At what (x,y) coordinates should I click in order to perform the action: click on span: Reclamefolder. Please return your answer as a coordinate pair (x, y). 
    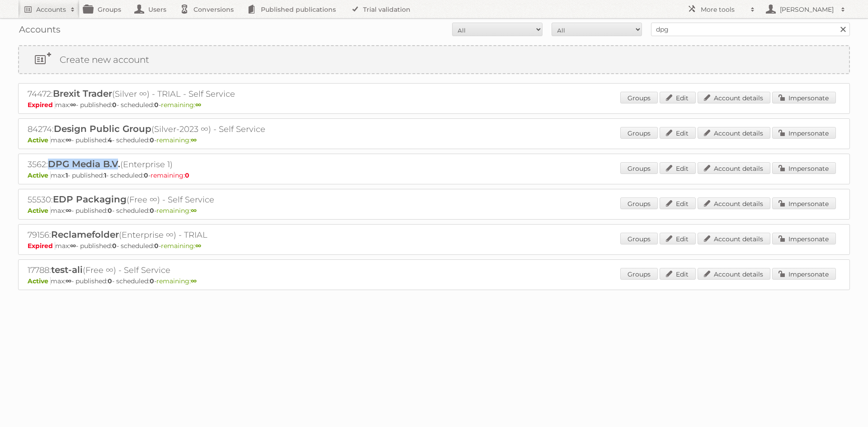
    Looking at the image, I should click on (85, 234).